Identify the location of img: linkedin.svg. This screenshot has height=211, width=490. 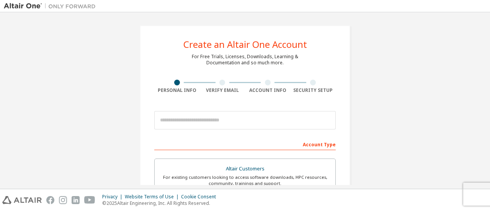
(75, 200).